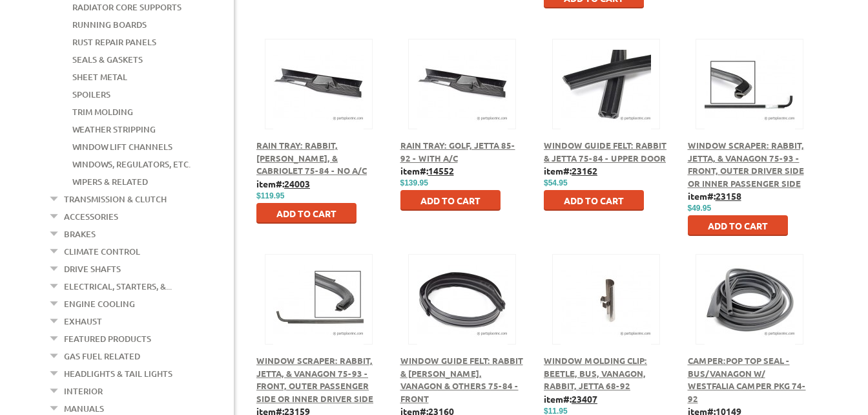 The image size is (868, 415). Describe the element at coordinates (605, 151) in the screenshot. I see `a: Window Guide Felt: Rabbit & Jetta 75-84 - Upper Door` at that location.